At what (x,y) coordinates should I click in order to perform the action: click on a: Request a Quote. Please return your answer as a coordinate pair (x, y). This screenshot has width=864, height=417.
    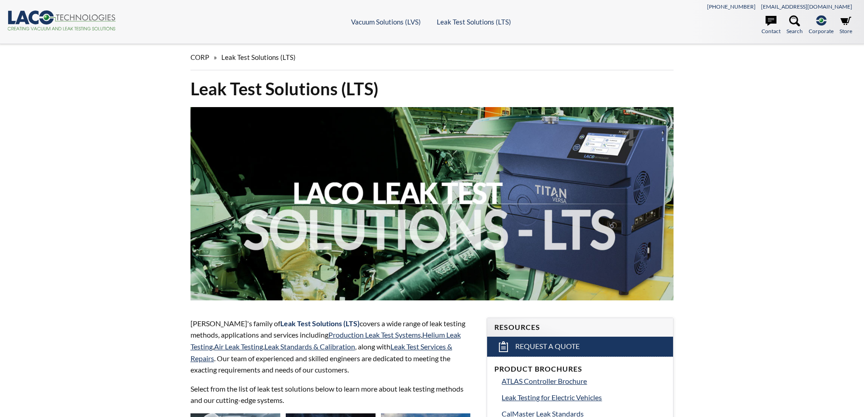
    Looking at the image, I should click on (580, 347).